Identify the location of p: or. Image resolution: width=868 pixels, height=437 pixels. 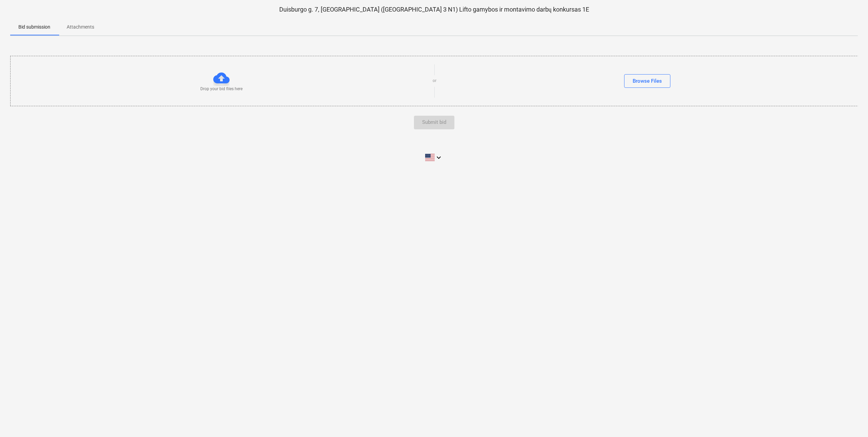
(434, 80).